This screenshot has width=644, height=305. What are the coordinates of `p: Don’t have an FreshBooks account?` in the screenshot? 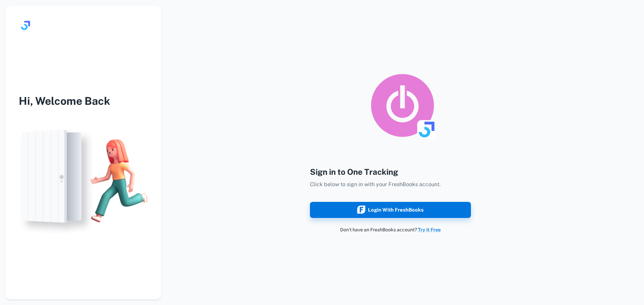 It's located at (390, 230).